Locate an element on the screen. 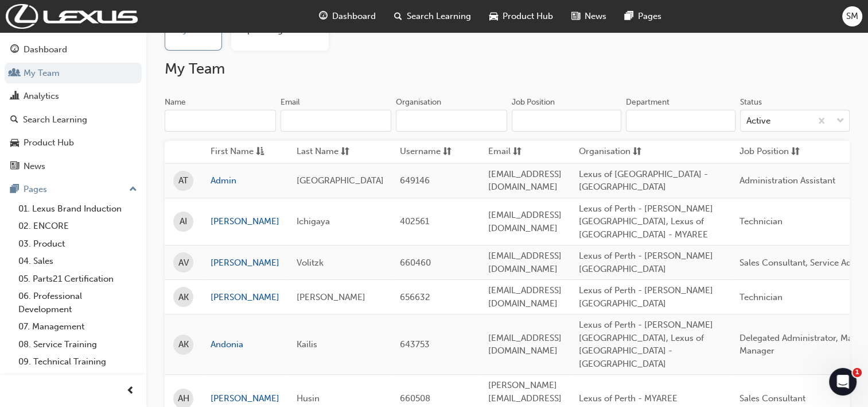  a: 09. Technical Training is located at coordinates (78, 361).